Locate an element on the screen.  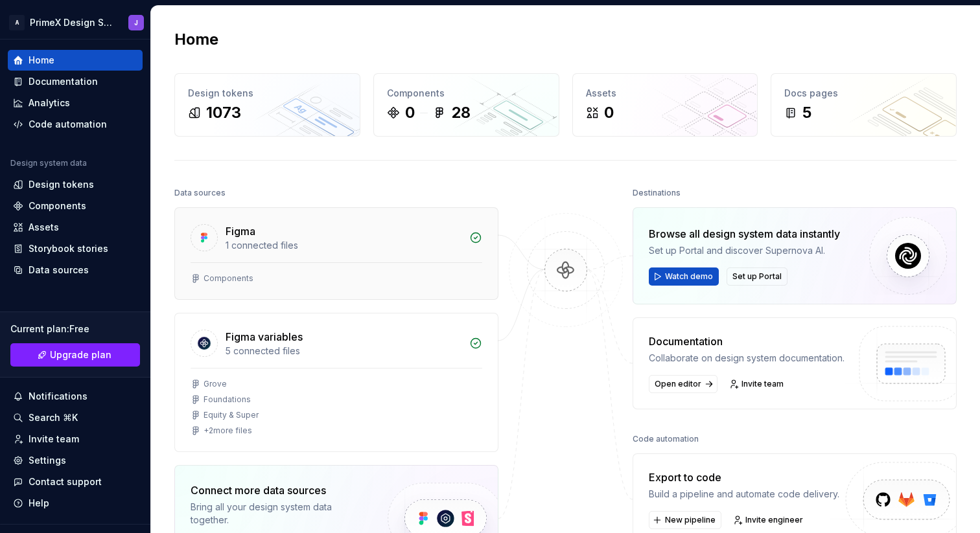
button: Watch demo is located at coordinates (684, 277).